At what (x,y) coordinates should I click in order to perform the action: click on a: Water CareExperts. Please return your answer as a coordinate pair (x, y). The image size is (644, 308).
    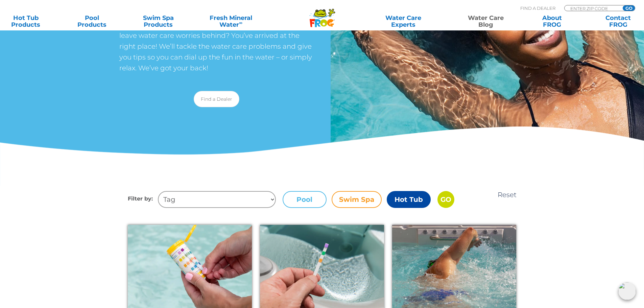
    Looking at the image, I should click on (403, 21).